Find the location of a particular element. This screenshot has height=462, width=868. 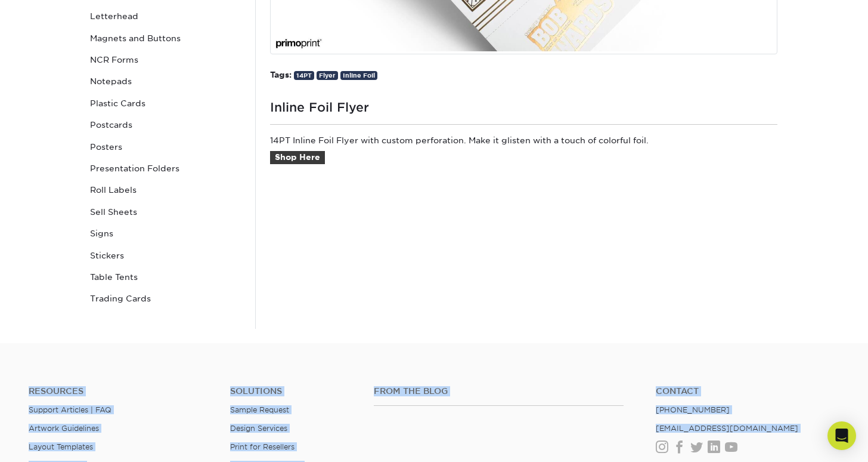

a: Postcards is located at coordinates (166, 124).